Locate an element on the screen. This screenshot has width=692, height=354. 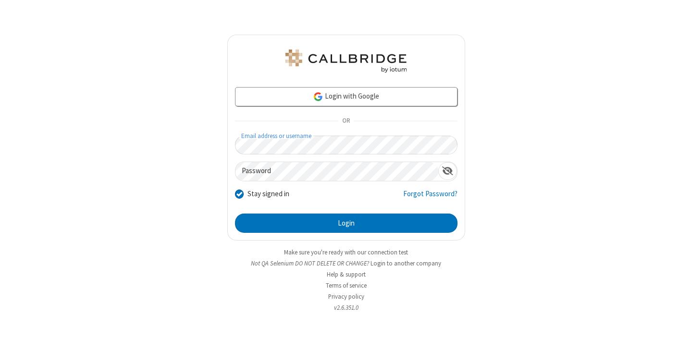
li: v2.6.351.0 is located at coordinates (346, 307).